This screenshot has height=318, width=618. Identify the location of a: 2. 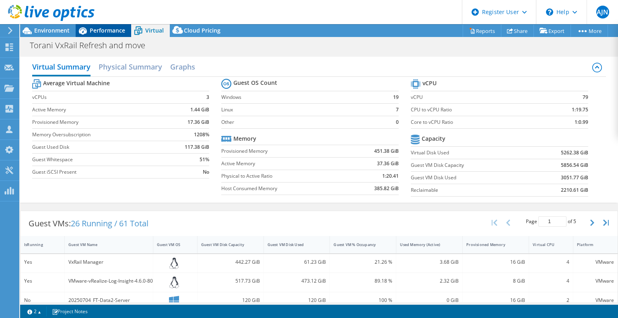
(34, 312).